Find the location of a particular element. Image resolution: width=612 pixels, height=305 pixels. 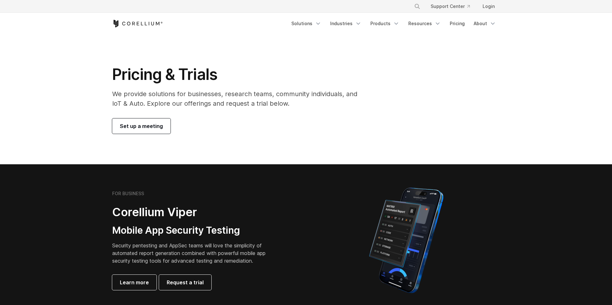

a: Support Center is located at coordinates (450, 6).